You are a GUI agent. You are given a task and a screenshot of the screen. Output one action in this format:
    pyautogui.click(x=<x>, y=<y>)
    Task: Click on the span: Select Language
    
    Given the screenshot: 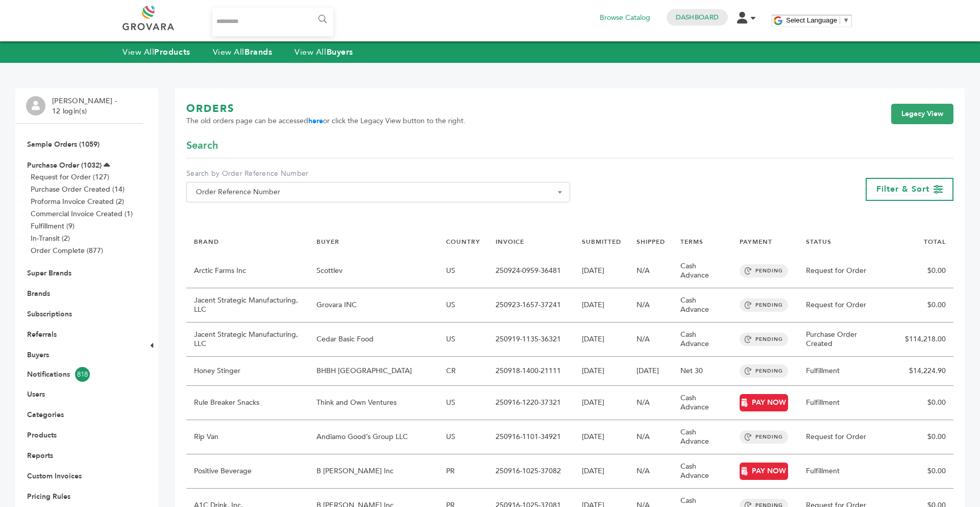 What is the action you would take?
    pyautogui.click(x=812, y=20)
    